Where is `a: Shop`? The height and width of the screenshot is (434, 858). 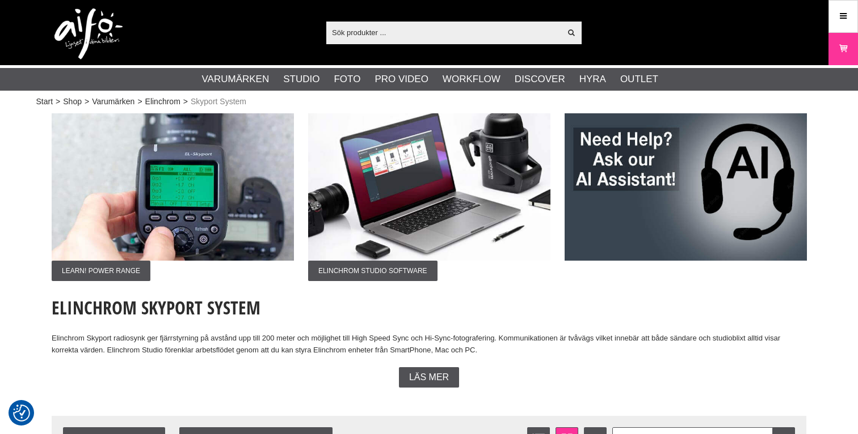 a: Shop is located at coordinates (72, 102).